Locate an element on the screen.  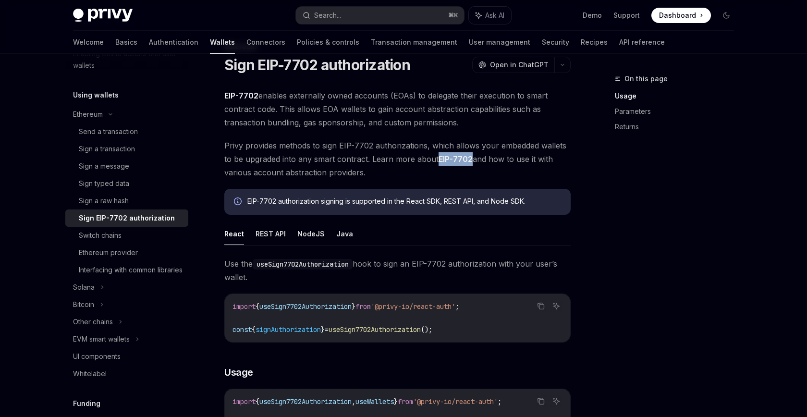
div: Sign a message is located at coordinates (104, 166).